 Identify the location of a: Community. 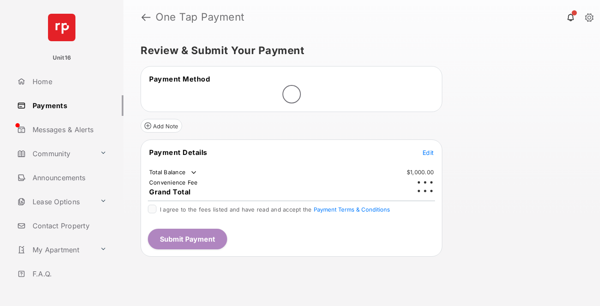
(55, 154).